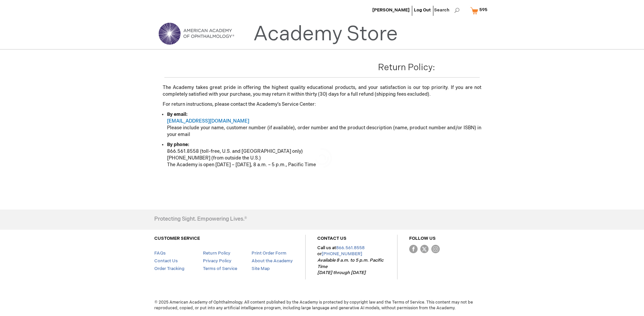  I want to click on h4: Protecting Sight. Empowering Lives.®, so click(201, 219).